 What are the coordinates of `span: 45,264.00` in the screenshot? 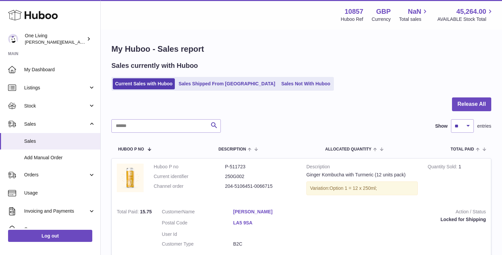 It's located at (471, 11).